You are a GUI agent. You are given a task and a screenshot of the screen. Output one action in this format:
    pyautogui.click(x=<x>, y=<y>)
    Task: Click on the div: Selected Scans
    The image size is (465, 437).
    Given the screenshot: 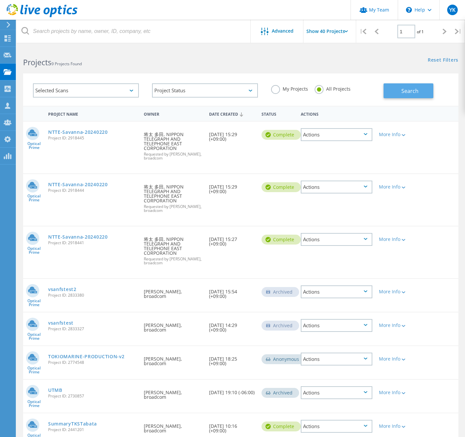 What is the action you would take?
    pyautogui.click(x=86, y=90)
    